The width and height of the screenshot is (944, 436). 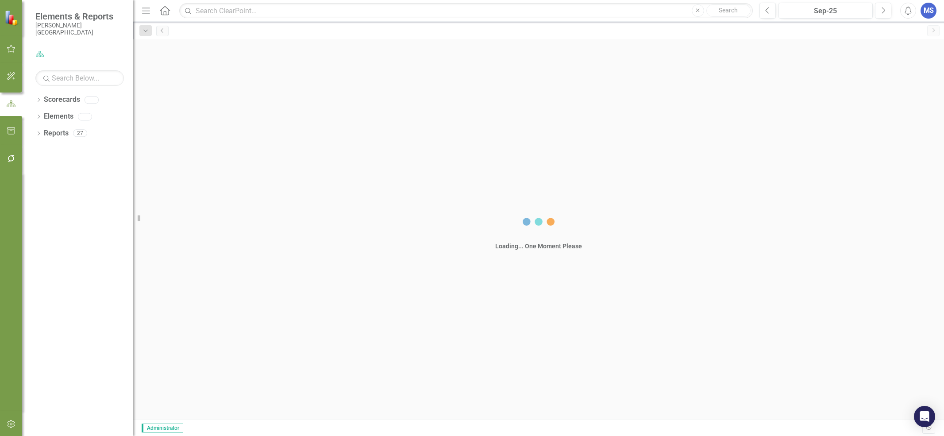 I want to click on a: Elements, so click(x=58, y=116).